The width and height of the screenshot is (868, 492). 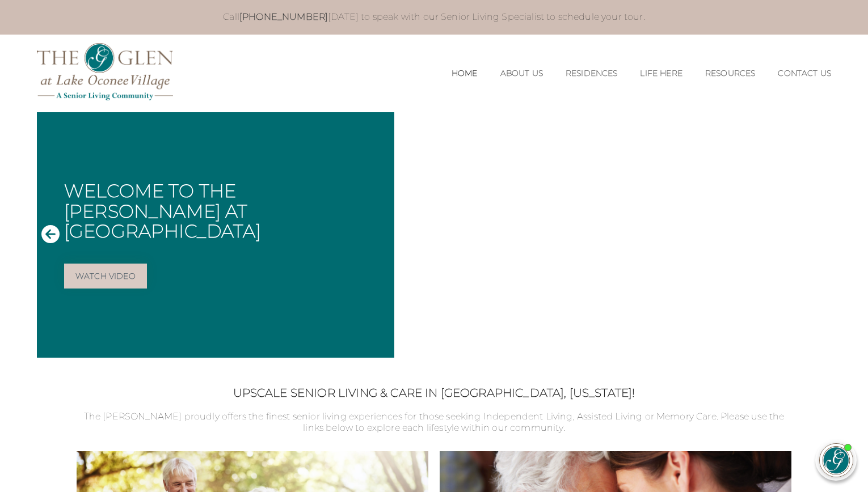 I want to click on img: avatar, so click(x=836, y=460).